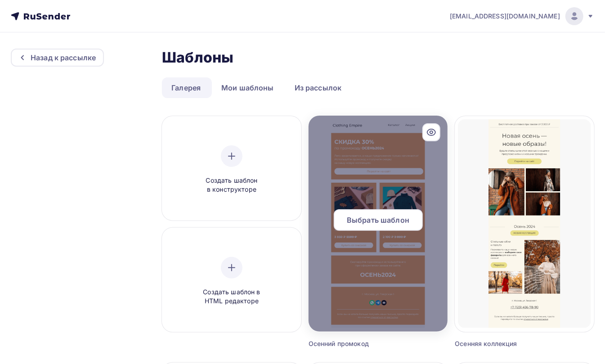 Image resolution: width=605 pixels, height=364 pixels. Describe the element at coordinates (231, 185) in the screenshot. I see `span: Создать шаблон в конструкторе` at that location.